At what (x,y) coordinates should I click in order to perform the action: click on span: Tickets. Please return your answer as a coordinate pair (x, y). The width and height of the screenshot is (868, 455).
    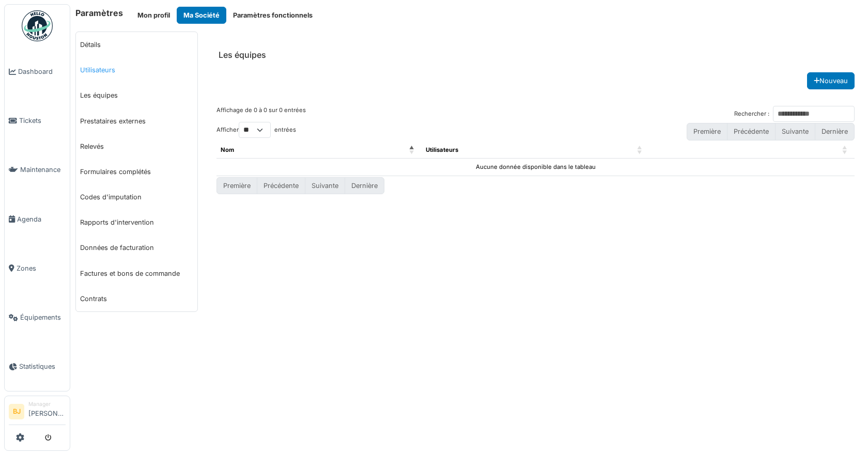
    Looking at the image, I should click on (42, 120).